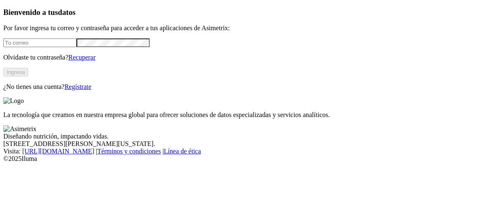 This screenshot has height=220, width=481. Describe the element at coordinates (240, 87) in the screenshot. I see `p: ¿No tienes una cuenta?` at that location.